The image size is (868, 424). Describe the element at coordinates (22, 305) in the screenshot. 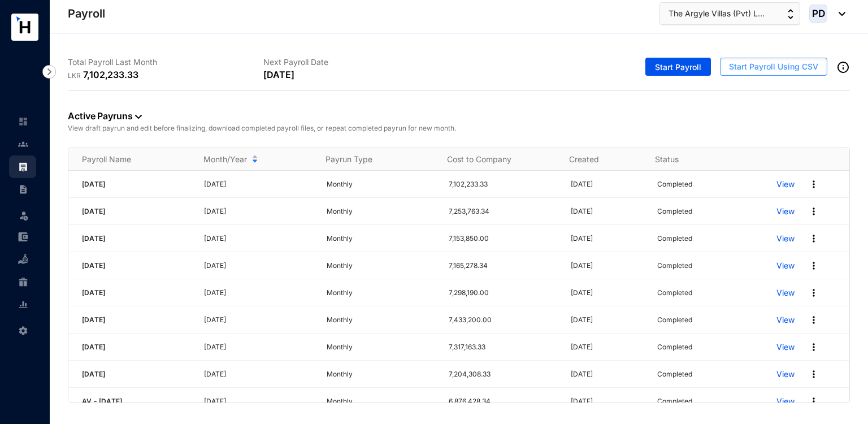

I see `li: Reports` at that location.